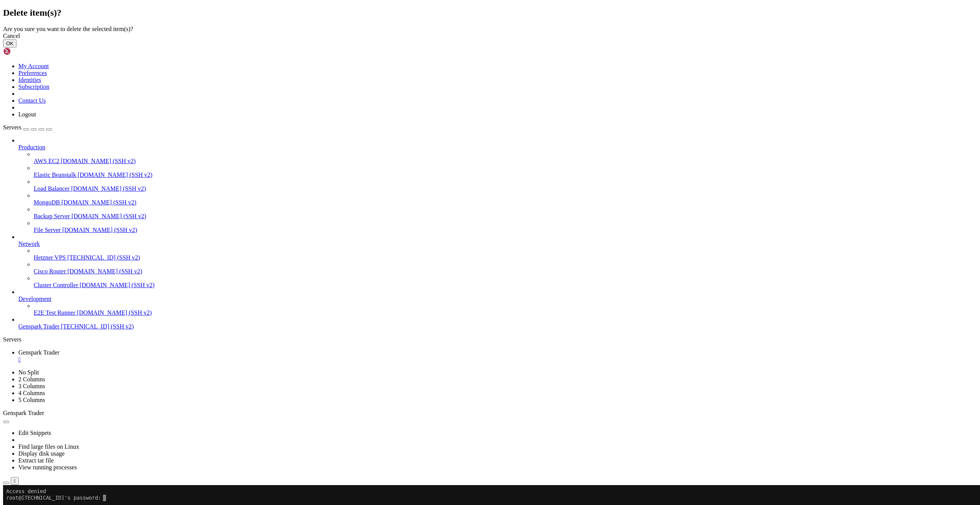 This screenshot has width=980, height=505. Describe the element at coordinates (490, 36) in the screenshot. I see `div: Cancel` at that location.